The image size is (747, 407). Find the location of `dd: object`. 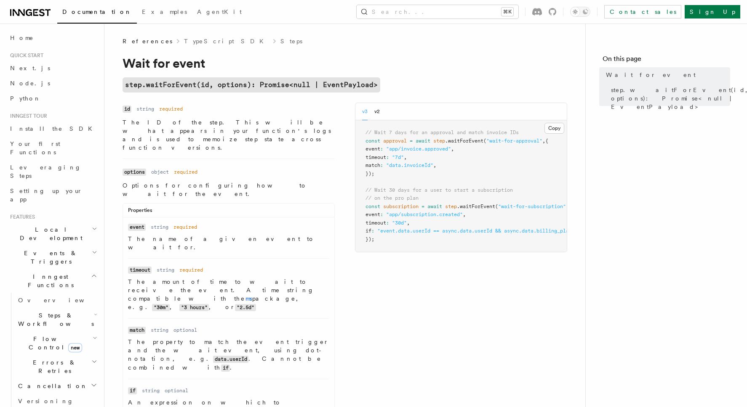

dd: object is located at coordinates (160, 172).